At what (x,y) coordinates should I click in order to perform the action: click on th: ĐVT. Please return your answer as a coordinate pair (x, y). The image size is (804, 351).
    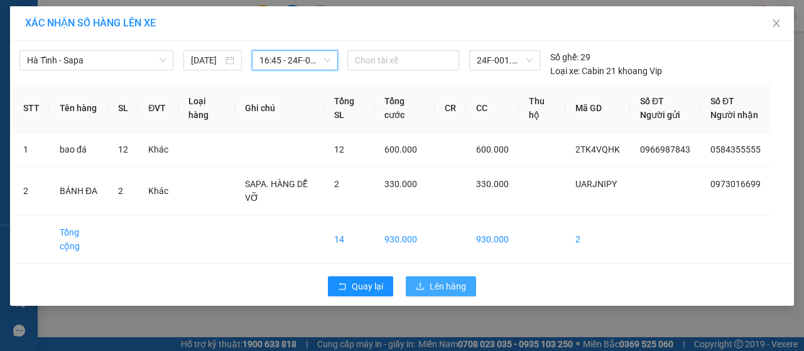
    Looking at the image, I should click on (158, 108).